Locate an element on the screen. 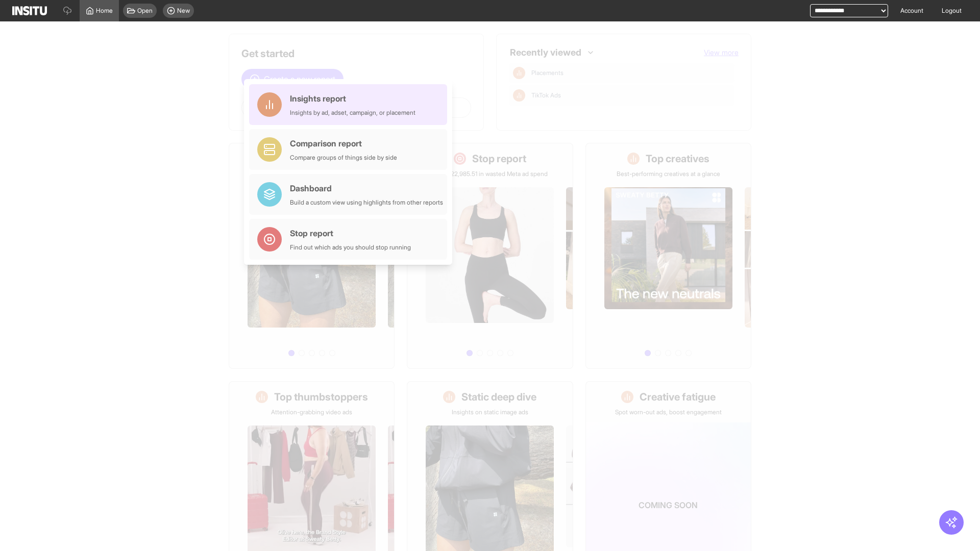  span: Home is located at coordinates (104, 11).